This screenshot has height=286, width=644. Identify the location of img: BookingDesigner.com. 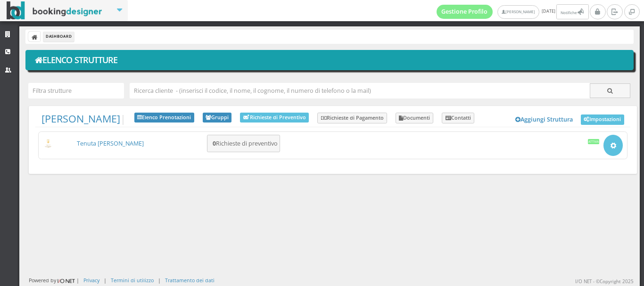
(54, 11).